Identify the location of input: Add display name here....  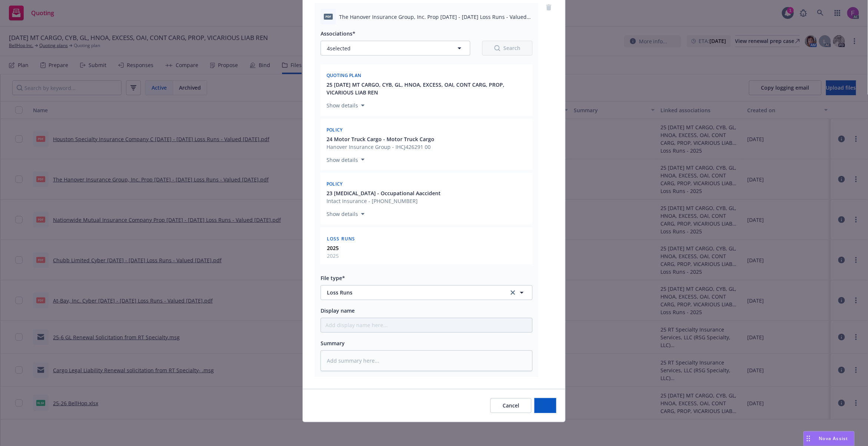
(427, 325).